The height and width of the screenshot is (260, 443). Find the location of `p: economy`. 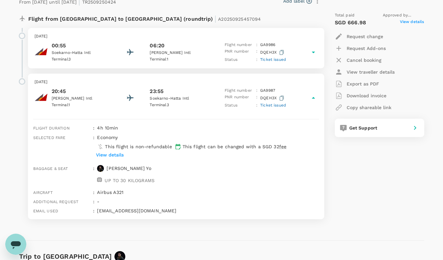

p: economy is located at coordinates (107, 137).